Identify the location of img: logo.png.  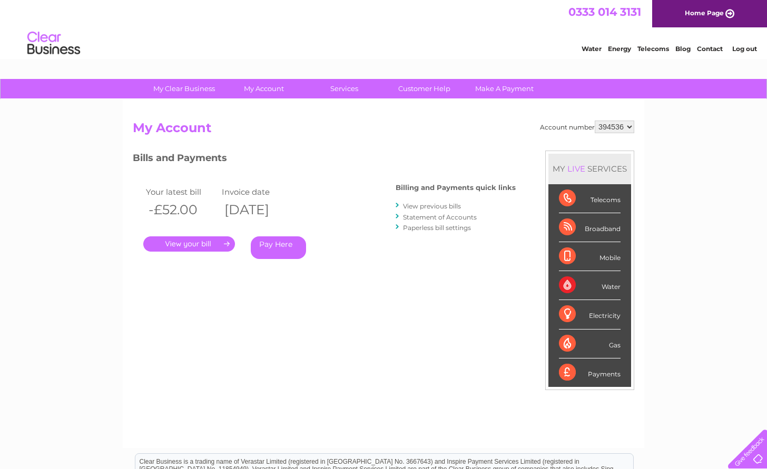
(54, 43).